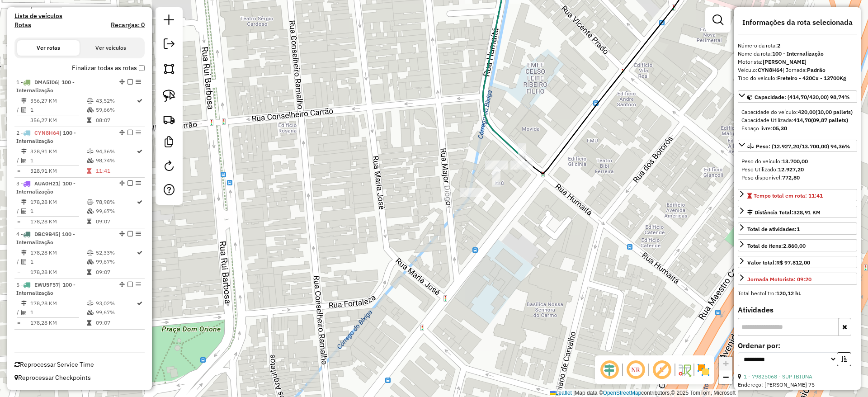 Image resolution: width=868 pixels, height=397 pixels. I want to click on button: Ver rotas, so click(48, 48).